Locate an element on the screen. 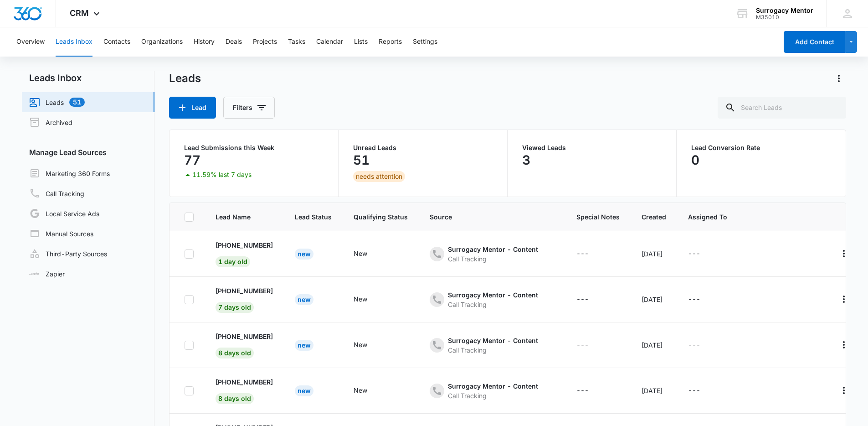  button: Settings is located at coordinates (425, 42).